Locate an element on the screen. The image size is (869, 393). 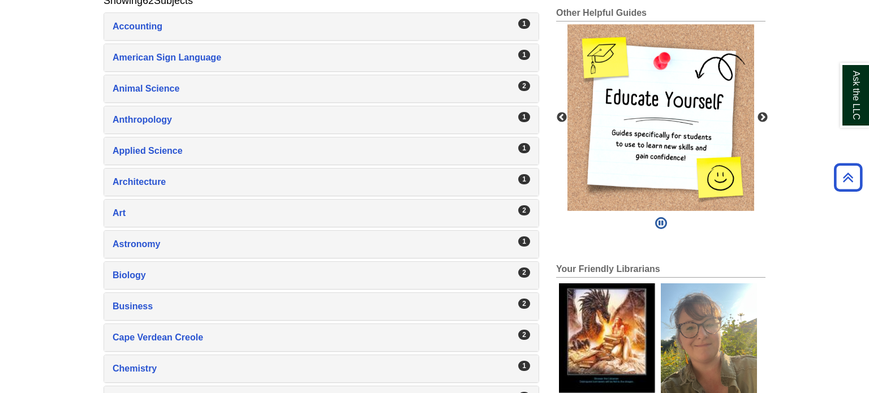
div: Business is located at coordinates (321, 307).